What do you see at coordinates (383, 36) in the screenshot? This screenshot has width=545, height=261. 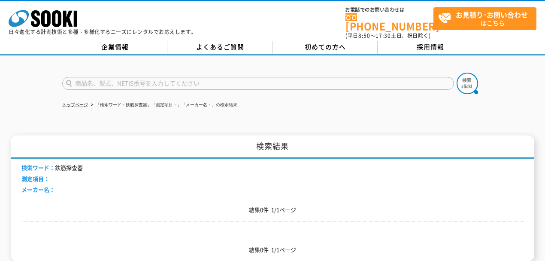 I see `span: 17:30` at bounding box center [383, 36].